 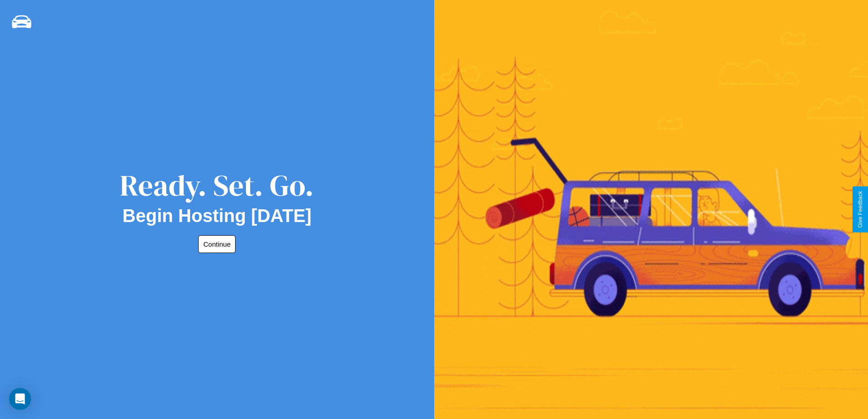 What do you see at coordinates (217, 244) in the screenshot?
I see `button: Continue` at bounding box center [217, 244].